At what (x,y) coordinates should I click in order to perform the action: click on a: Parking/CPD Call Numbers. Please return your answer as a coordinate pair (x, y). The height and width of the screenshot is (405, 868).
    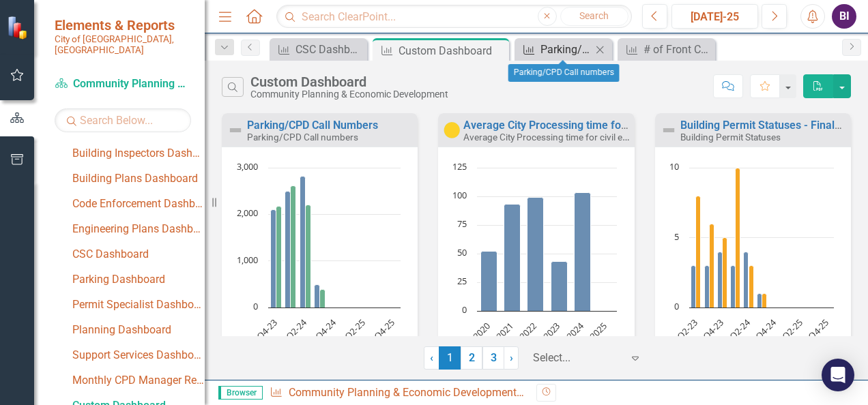
    Looking at the image, I should click on (313, 125).